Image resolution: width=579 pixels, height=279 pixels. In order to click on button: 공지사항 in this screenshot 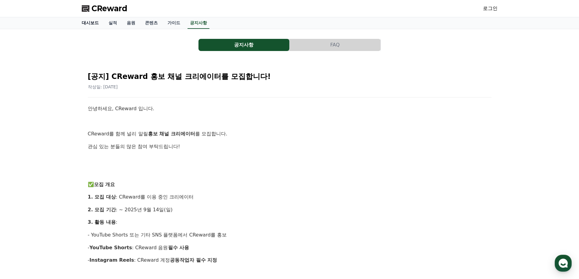, I will do `click(244, 45)`.